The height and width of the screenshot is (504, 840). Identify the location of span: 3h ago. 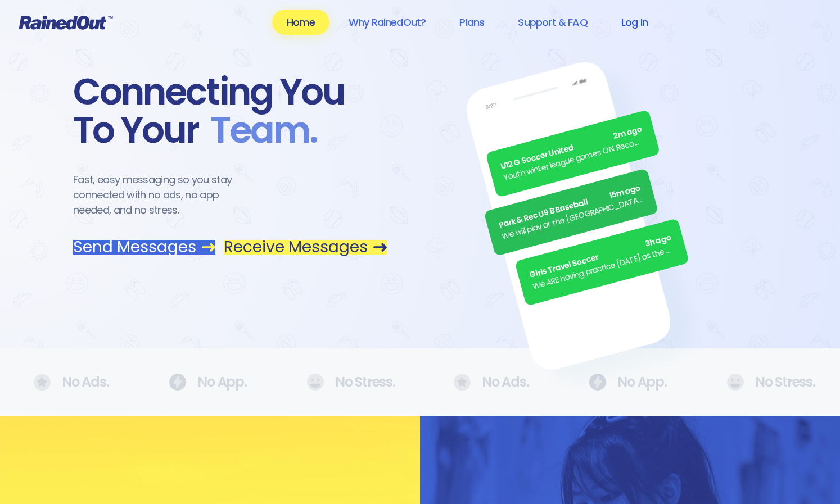
(658, 241).